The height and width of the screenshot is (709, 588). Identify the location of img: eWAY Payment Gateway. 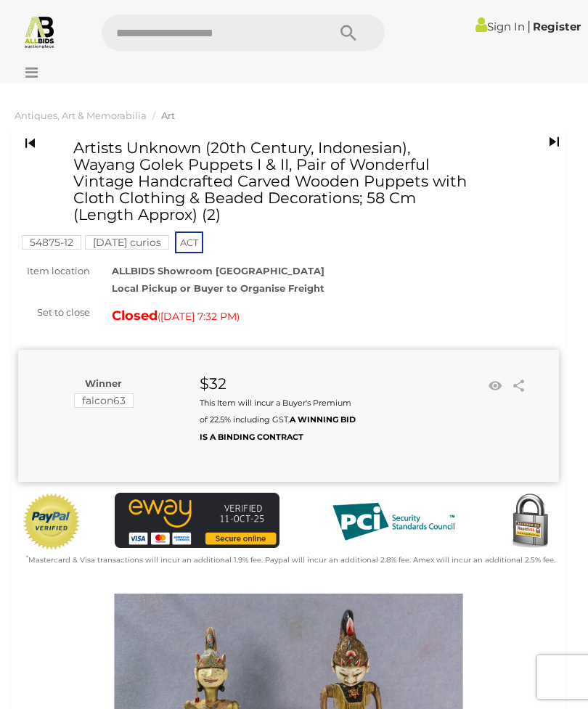
(196, 520).